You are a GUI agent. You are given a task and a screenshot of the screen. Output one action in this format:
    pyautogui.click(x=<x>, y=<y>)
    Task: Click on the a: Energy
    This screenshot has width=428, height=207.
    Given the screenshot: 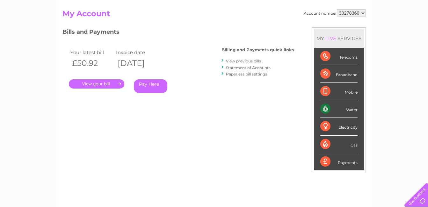 What is the action you would take?
    pyautogui.click(x=339, y=29)
    